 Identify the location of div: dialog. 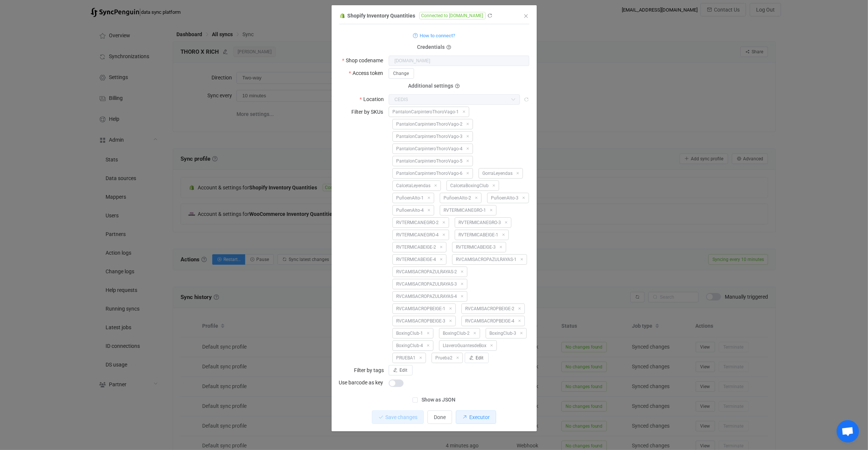
(434, 218).